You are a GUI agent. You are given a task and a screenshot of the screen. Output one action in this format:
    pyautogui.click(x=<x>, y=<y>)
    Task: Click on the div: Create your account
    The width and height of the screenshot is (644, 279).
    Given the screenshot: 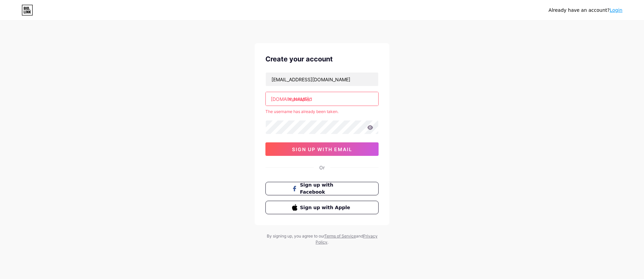 What is the action you would take?
    pyautogui.click(x=322, y=59)
    